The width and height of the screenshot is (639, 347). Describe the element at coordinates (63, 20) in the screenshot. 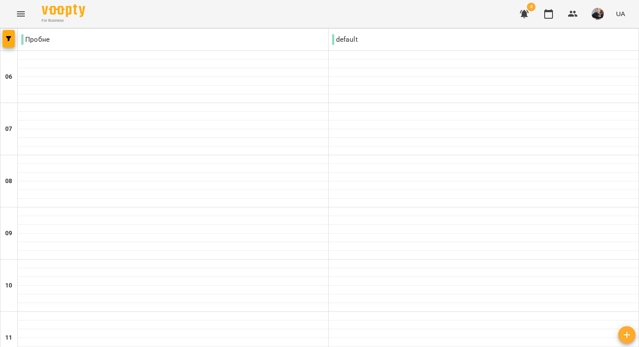

I see `span: For Business` at that location.